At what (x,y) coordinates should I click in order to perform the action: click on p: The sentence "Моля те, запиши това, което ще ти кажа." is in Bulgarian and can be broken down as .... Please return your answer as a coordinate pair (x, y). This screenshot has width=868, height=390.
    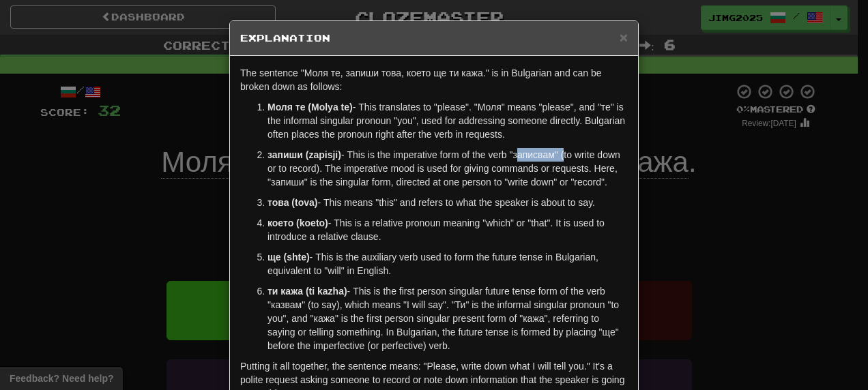
    Looking at the image, I should click on (434, 80).